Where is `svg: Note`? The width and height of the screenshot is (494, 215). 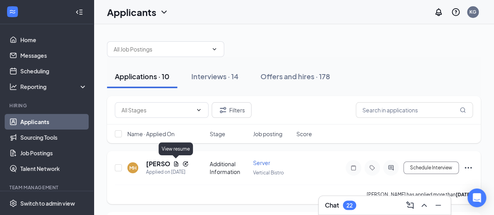
svg: Note is located at coordinates (354, 168).